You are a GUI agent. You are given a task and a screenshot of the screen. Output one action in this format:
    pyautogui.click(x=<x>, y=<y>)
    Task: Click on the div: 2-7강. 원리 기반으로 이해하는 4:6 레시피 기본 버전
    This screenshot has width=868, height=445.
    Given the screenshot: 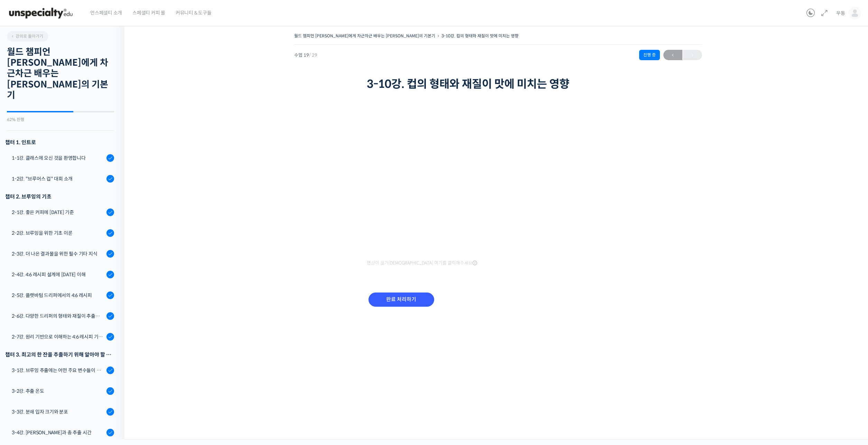 What is the action you would take?
    pyautogui.click(x=58, y=337)
    